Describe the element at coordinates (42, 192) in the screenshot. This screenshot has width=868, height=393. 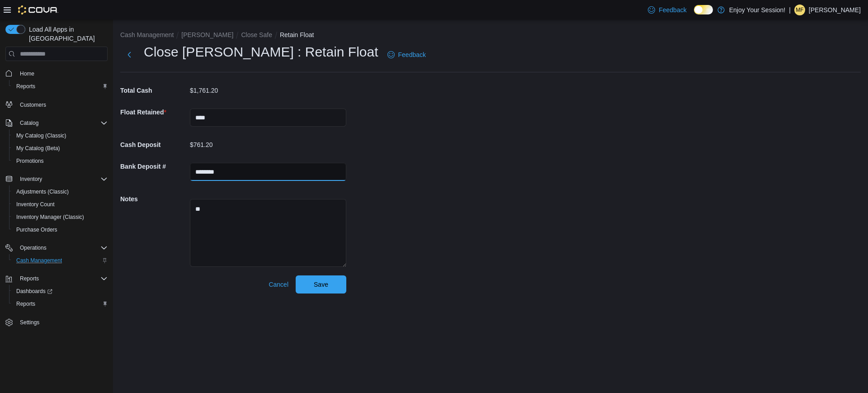
I see `a: Adjustments (Classic)` at that location.